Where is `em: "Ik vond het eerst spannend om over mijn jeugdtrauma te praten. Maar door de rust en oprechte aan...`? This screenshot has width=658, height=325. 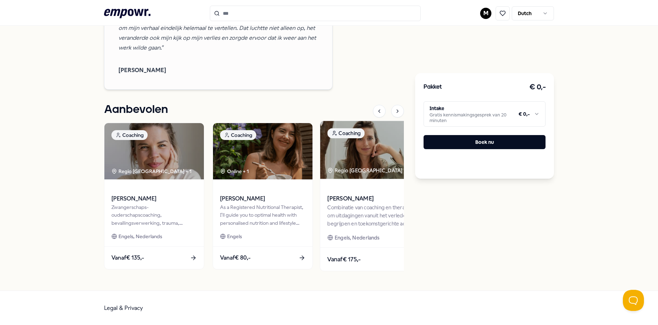
em: "Ik vond het eerst spannend om over mijn jeugdtrauma te praten. Maar door de rust en oprechte aan... is located at coordinates (218, 28).